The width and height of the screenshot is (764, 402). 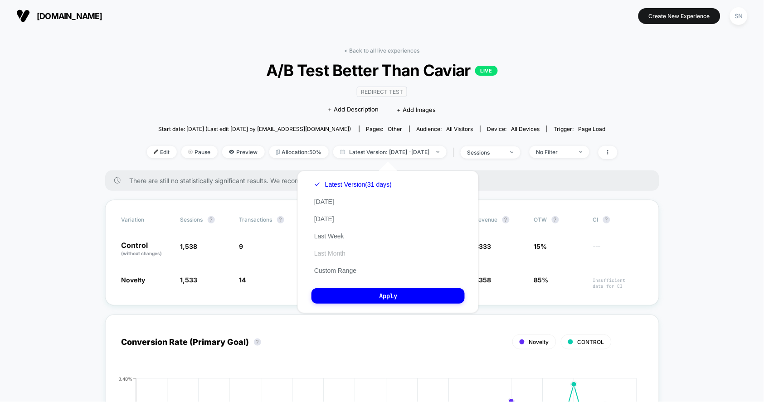 What do you see at coordinates (485, 280) in the screenshot?
I see `span: 358` at bounding box center [485, 280].